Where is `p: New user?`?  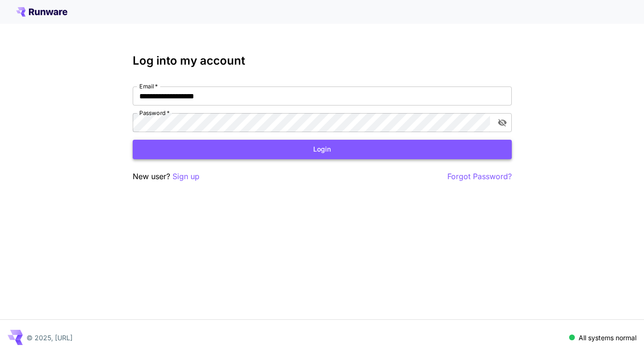
p: New user? is located at coordinates (166, 177).